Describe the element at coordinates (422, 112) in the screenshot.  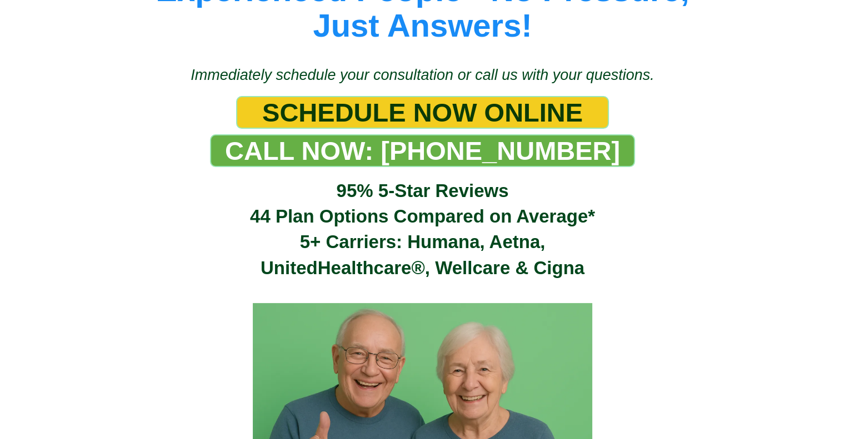
I see `a: SCHEDULE NOW ONLINE` at that location.